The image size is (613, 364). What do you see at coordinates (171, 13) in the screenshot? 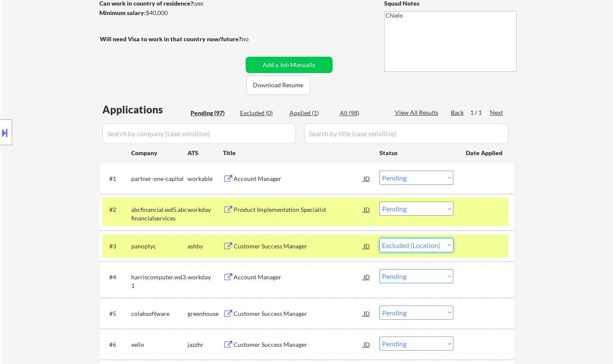
I see `div: $40,000` at bounding box center [171, 13].